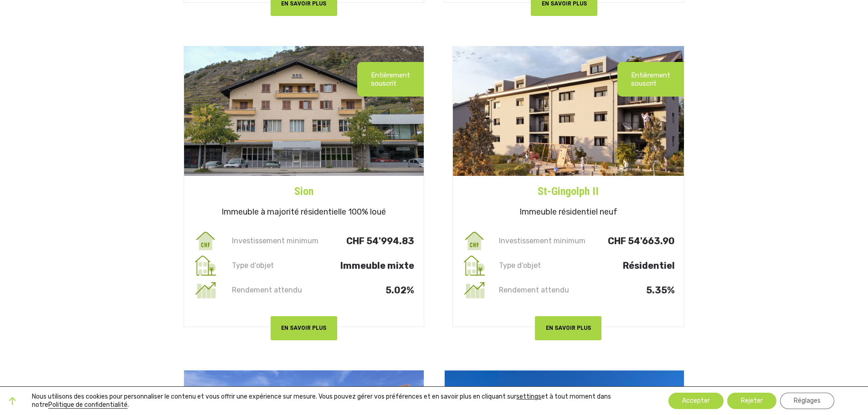 This screenshot has height=415, width=868. Describe the element at coordinates (630, 266) in the screenshot. I see `p: Résidentiel` at that location.